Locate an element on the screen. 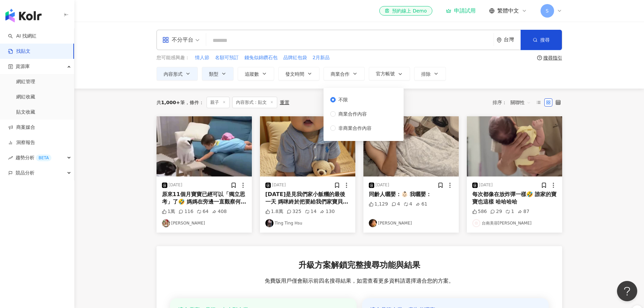  span: 名額可預訂 is located at coordinates (227, 58).